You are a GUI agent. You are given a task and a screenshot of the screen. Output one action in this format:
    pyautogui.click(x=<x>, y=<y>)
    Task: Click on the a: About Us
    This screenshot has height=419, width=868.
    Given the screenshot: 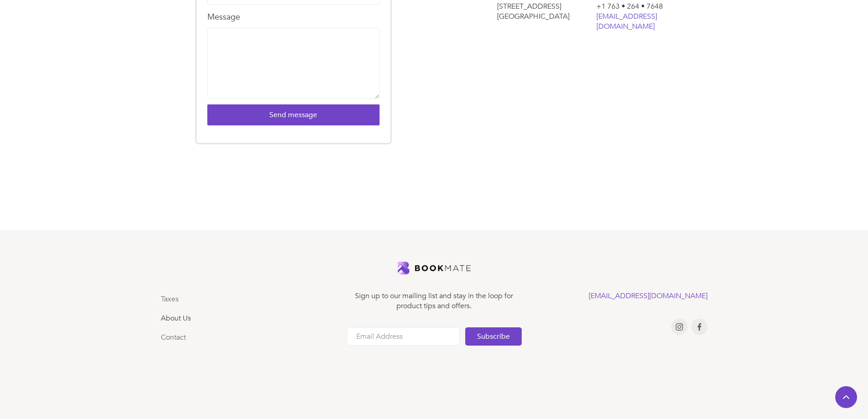 What is the action you would take?
    pyautogui.click(x=176, y=318)
    